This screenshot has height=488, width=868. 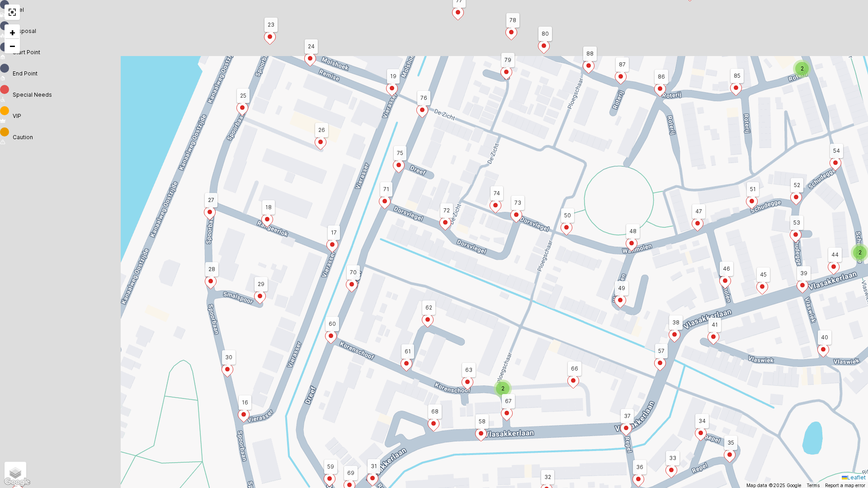 What do you see at coordinates (17, 482) in the screenshot?
I see `img: Google` at bounding box center [17, 482].